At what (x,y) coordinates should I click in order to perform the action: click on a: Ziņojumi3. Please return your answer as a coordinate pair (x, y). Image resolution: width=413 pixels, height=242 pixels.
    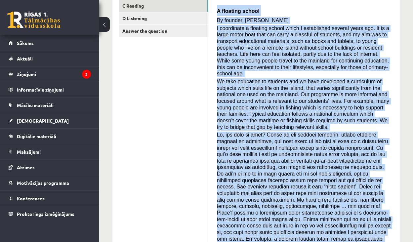
    Looking at the image, I should click on (50, 74).